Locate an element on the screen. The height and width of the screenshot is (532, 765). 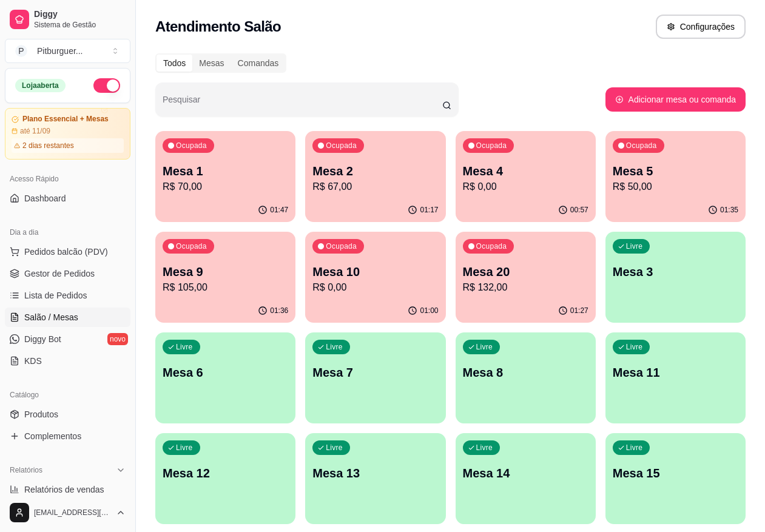
span: Sistema de Gestão is located at coordinates (80, 25).